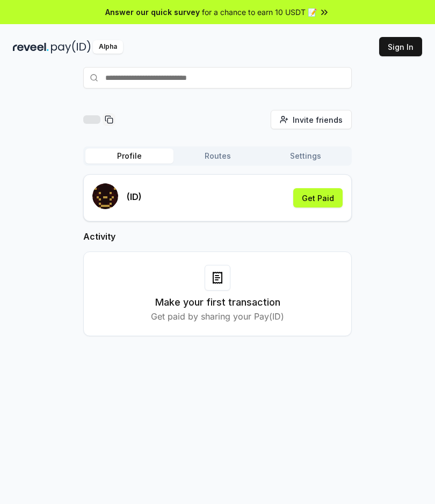 This screenshot has height=504, width=435. What do you see at coordinates (217, 316) in the screenshot?
I see `p: Get paid by sharing your Pay(ID)` at bounding box center [217, 316].